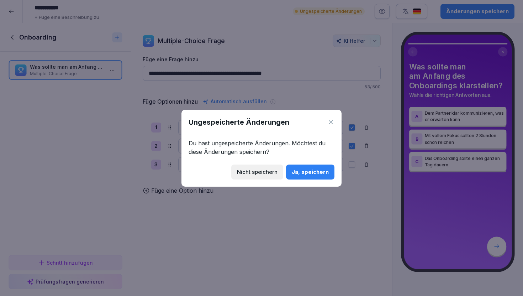 The height and width of the screenshot is (296, 523). I want to click on button: Ja, speichern, so click(310, 172).